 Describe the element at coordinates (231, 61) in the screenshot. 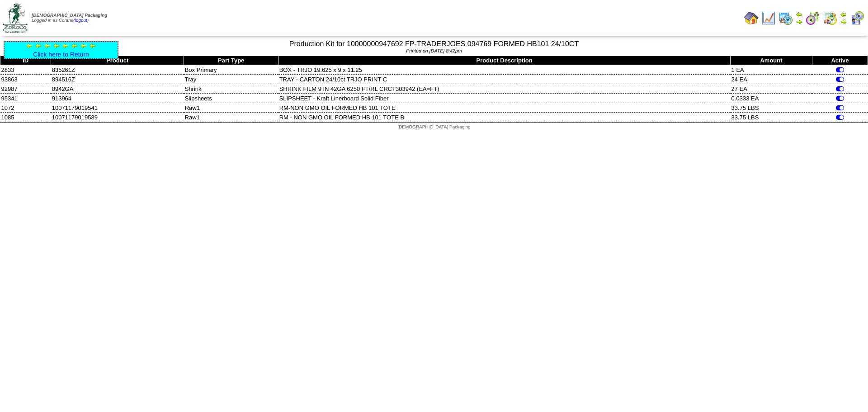

I see `th: Part Type` at that location.